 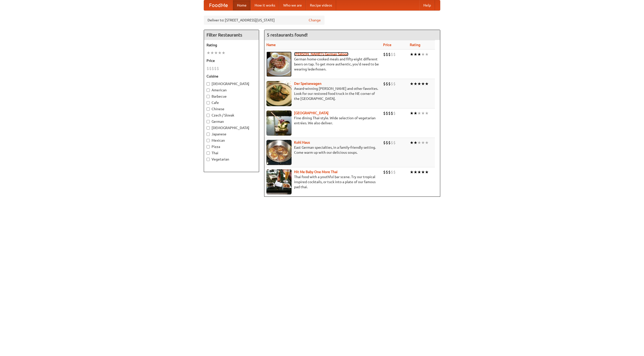 What do you see at coordinates (208, 141) in the screenshot?
I see `input: Mexican` at bounding box center [208, 141].